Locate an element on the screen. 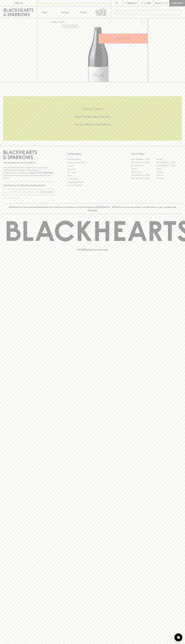 The image size is (185, 644). p: OUR STORES is located at coordinates (156, 154).